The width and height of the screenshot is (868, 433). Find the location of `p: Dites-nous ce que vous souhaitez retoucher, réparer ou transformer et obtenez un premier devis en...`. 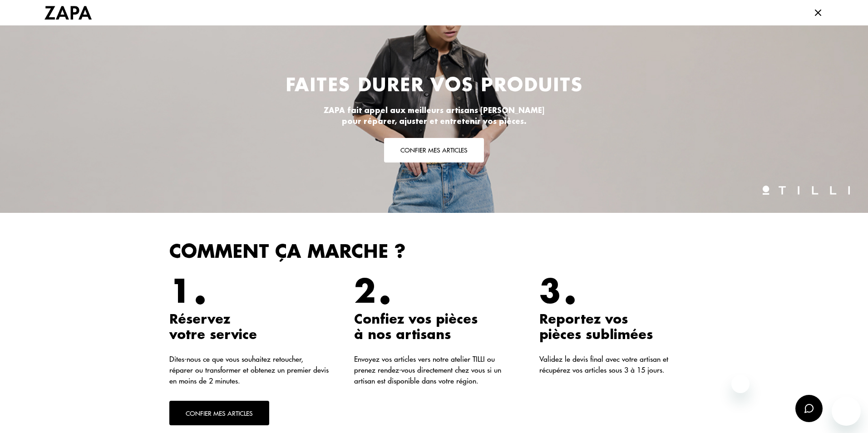

p: Dites-nous ce que vous souhaitez retoucher, réparer ou transformer et obtenez un premier devis en... is located at coordinates (249, 370).